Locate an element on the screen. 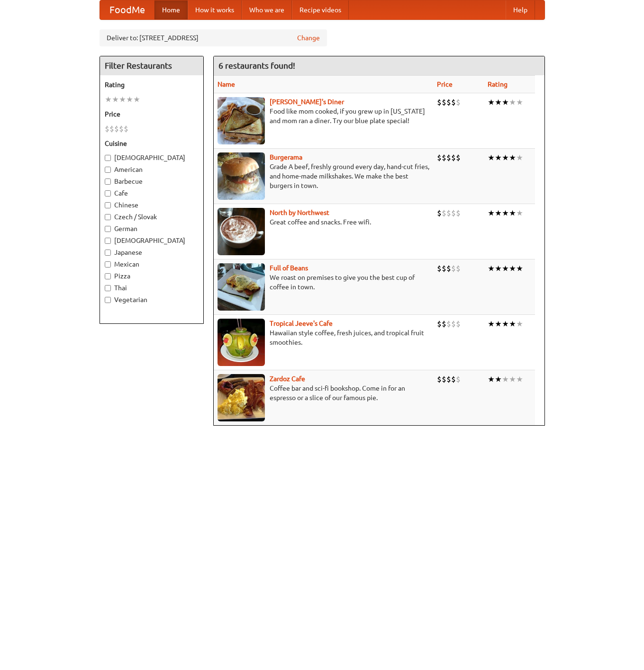  b: Burgerama is located at coordinates (286, 157).